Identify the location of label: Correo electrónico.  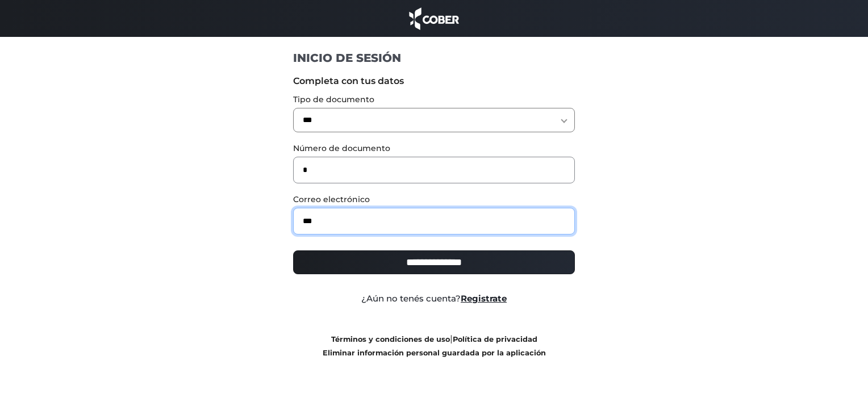
(434, 199).